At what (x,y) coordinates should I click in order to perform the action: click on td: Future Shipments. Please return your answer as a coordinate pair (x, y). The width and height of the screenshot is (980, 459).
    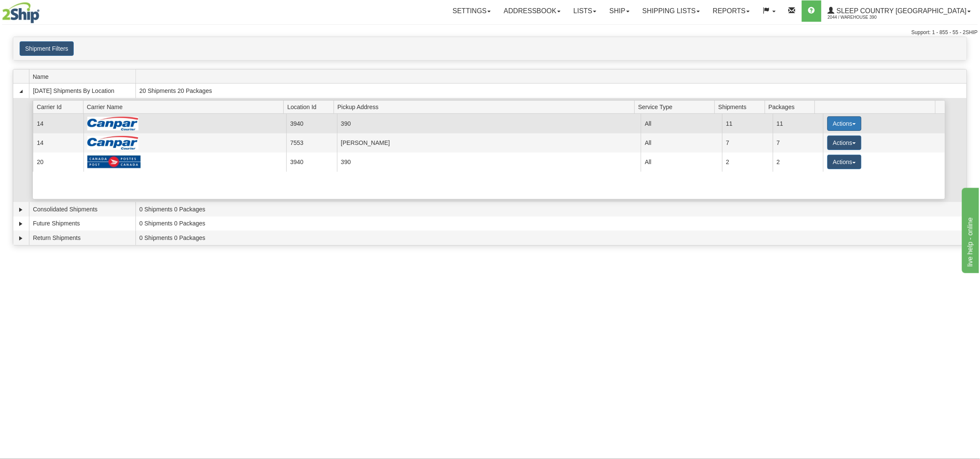
    Looking at the image, I should click on (82, 224).